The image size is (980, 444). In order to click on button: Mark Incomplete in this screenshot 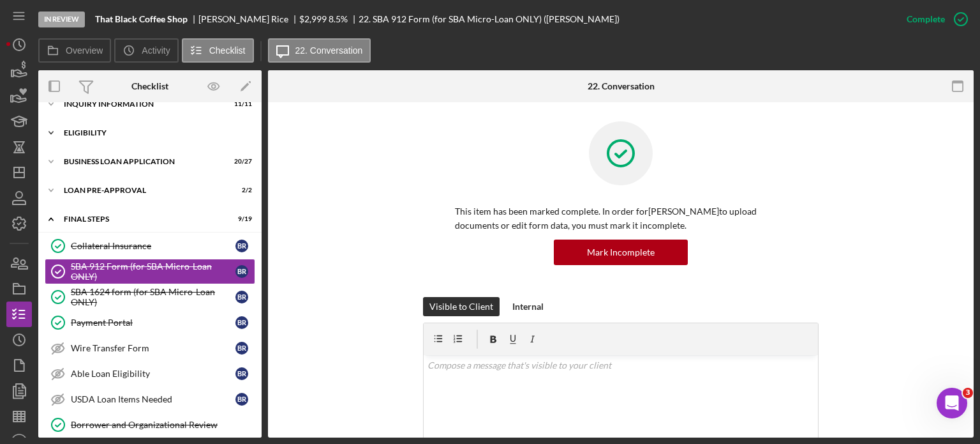, I will do `click(621, 252)`.